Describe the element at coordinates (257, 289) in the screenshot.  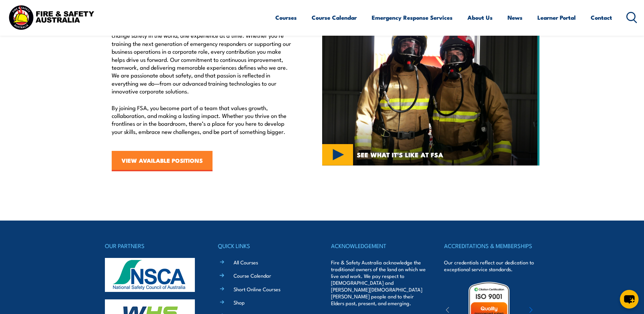
I see `a: Short Online Courses` at that location.